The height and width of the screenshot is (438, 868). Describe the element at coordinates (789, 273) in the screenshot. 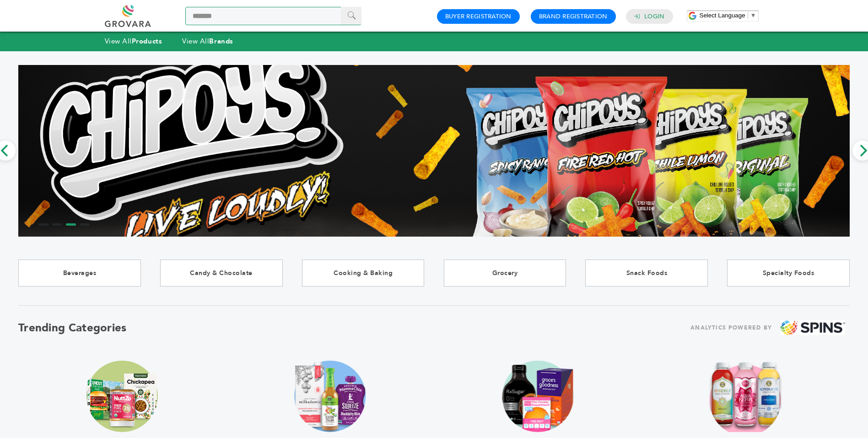

I see `a: Specialty Foods` at that location.